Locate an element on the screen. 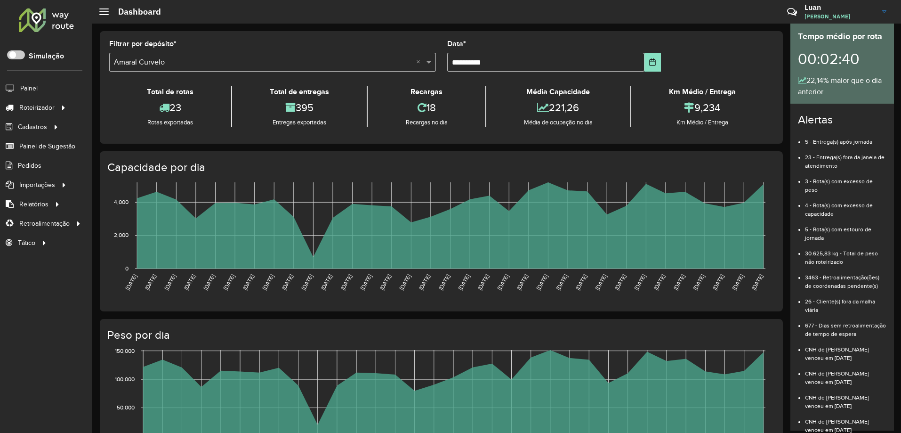  li: 677 - Dias sem retroalimentação de tempo de espera is located at coordinates (846, 326).